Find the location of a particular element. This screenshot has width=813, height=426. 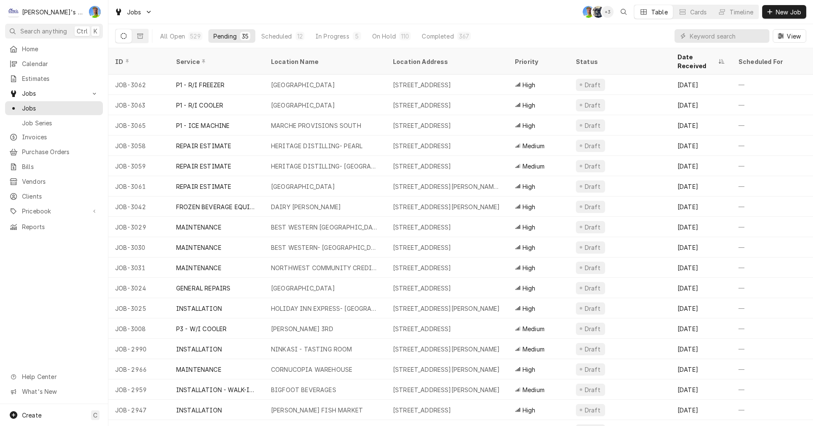

span: Purchase Orders is located at coordinates (60, 152).